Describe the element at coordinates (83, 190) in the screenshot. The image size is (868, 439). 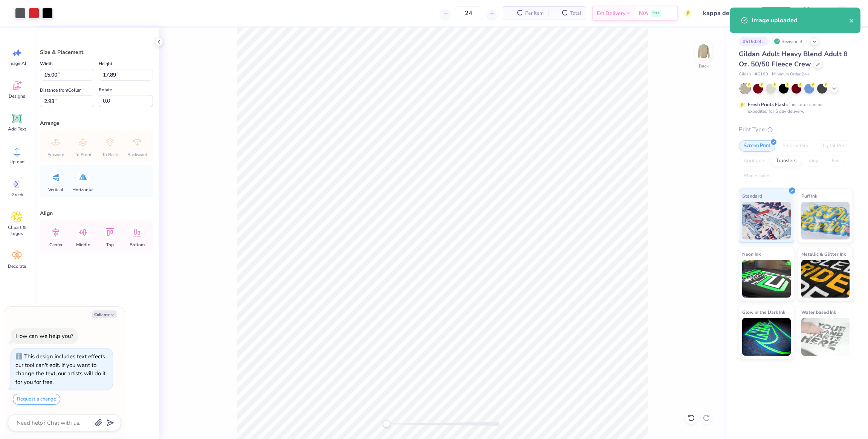
I see `span: Horizontal` at that location.